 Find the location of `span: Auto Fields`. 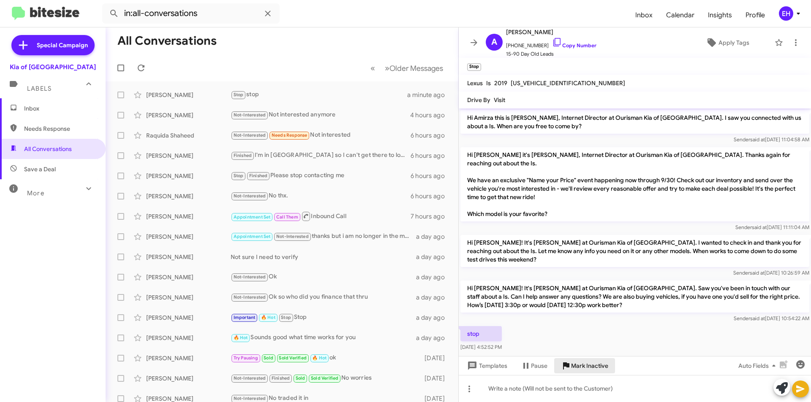

span: Auto Fields is located at coordinates (758, 366).